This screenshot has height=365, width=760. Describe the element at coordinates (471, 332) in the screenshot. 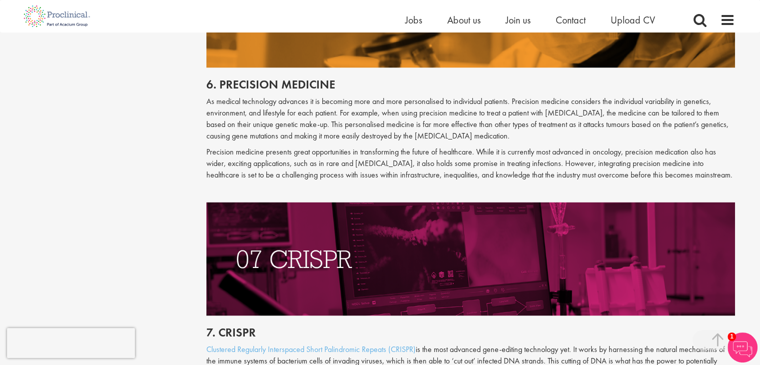

I see `h2: 7. CRISPR` at that location.